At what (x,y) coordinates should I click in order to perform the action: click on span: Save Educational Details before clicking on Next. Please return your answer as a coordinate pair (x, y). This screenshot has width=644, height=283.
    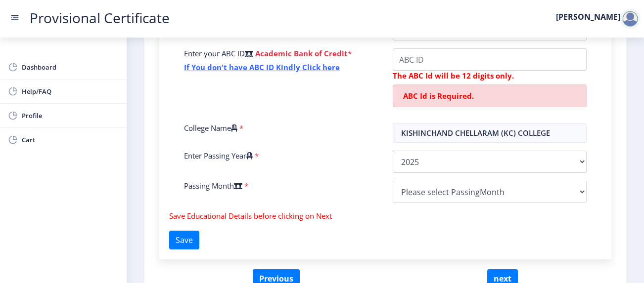
    Looking at the image, I should click on (251, 216).